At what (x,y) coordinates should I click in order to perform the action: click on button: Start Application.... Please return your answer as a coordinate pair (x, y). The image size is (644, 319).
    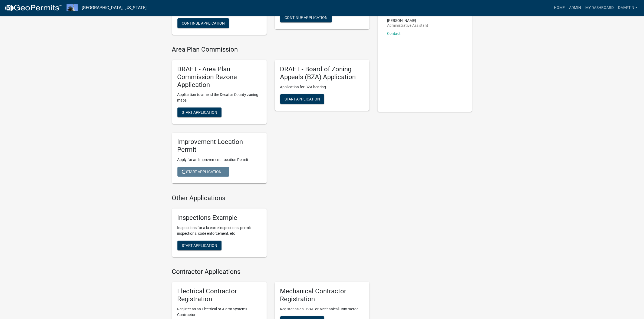
    Looking at the image, I should click on (203, 172).